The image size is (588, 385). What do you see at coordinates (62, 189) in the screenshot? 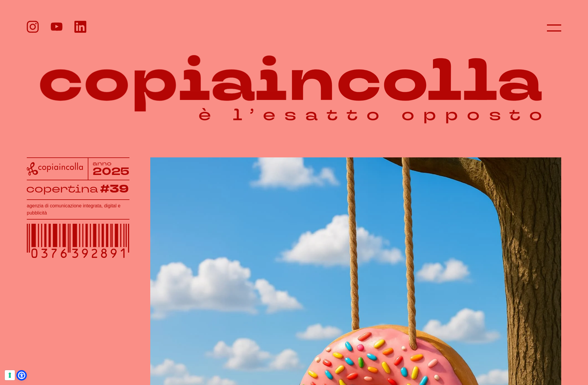
I see `tspan: copertina` at bounding box center [62, 189].